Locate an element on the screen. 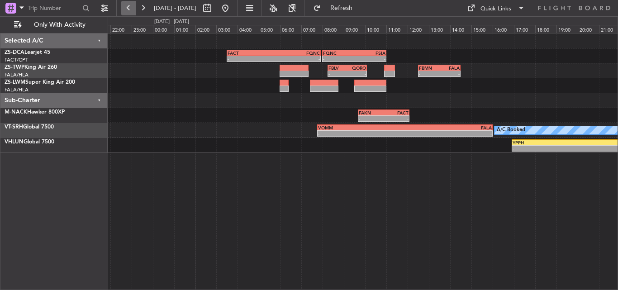  div: 16:00 is located at coordinates (503, 29).